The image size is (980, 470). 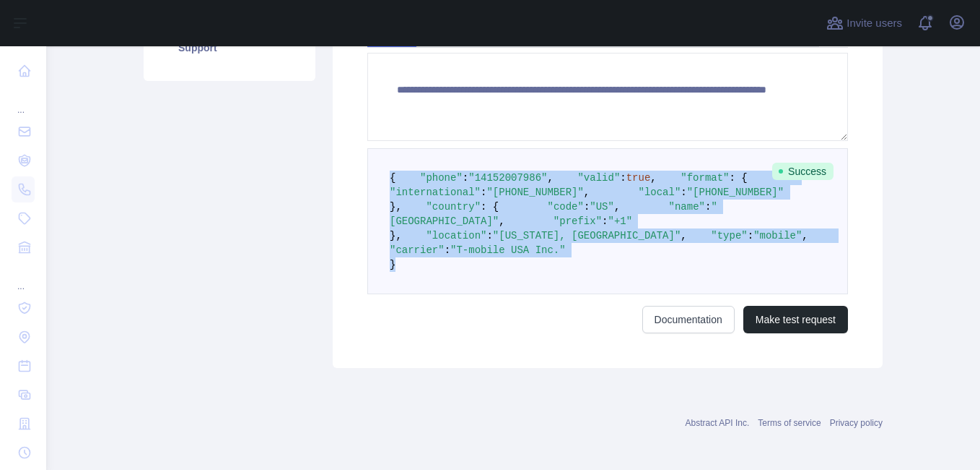 I want to click on span: "location", so click(x=457, y=235).